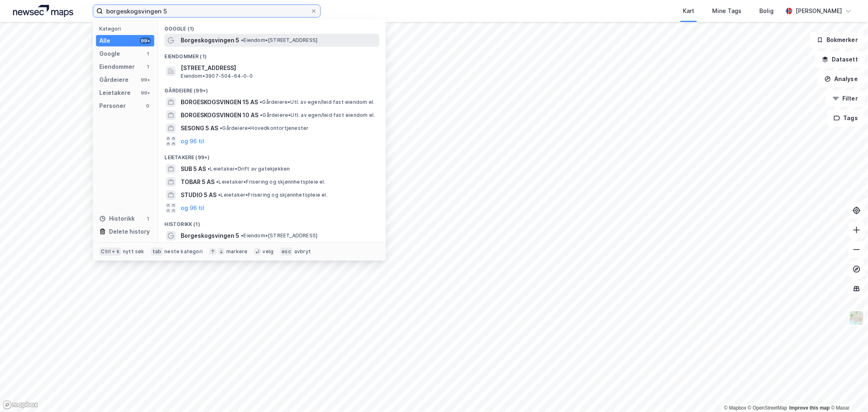 The image size is (868, 412). What do you see at coordinates (272, 155) in the screenshot?
I see `div: Leietakere (99+)` at bounding box center [272, 155].